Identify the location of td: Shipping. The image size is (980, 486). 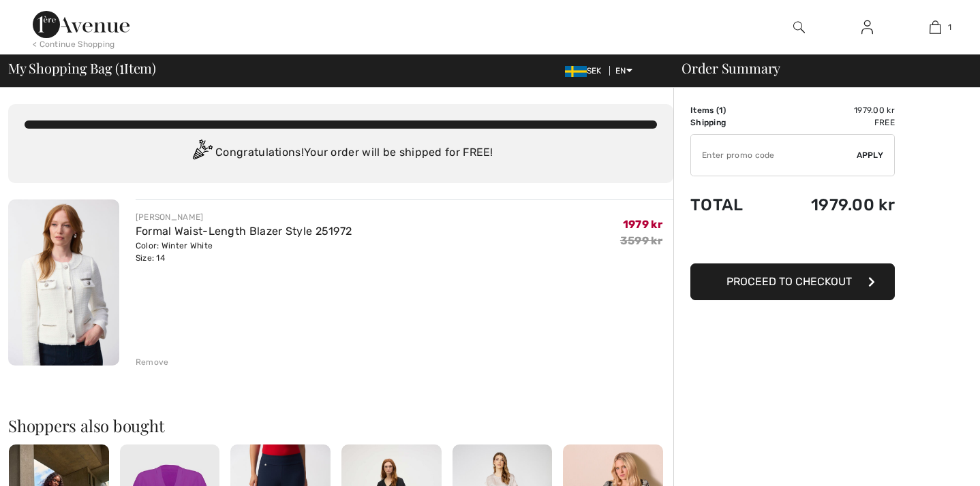
(730, 123).